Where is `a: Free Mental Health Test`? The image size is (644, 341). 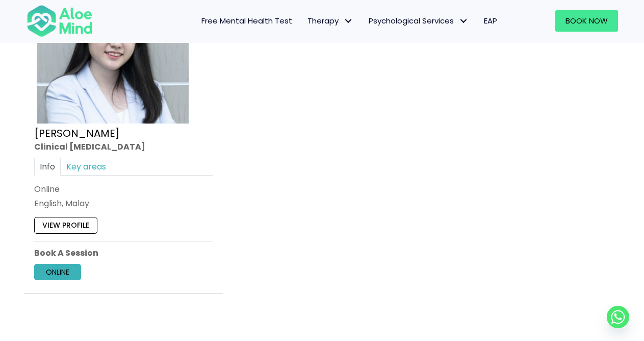
a: Free Mental Health Test is located at coordinates (247, 21).